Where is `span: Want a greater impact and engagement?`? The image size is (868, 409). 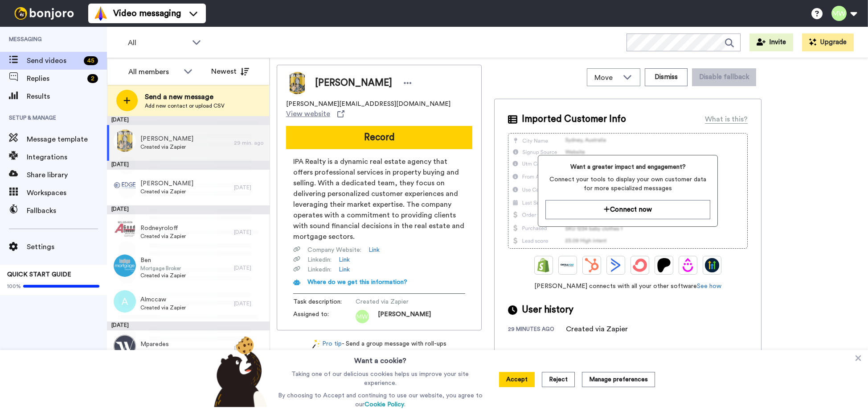
span: Want a greater impact and engagement? is located at coordinates (627, 167).